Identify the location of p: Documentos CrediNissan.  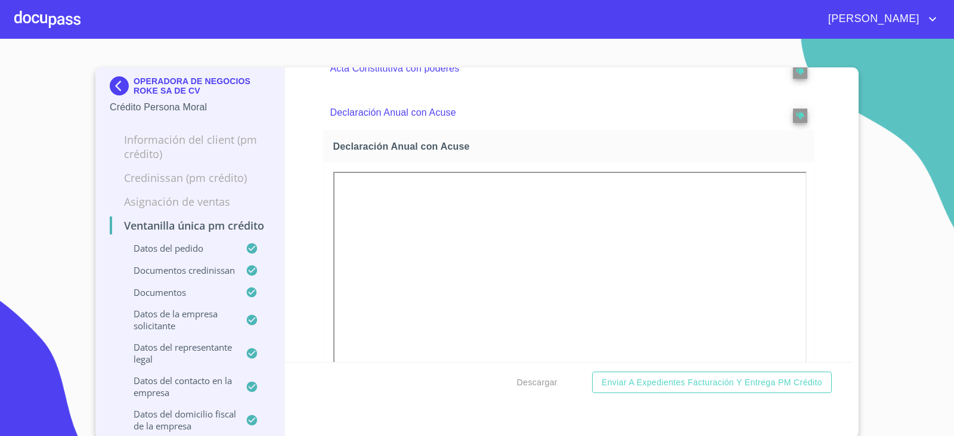
(178, 270).